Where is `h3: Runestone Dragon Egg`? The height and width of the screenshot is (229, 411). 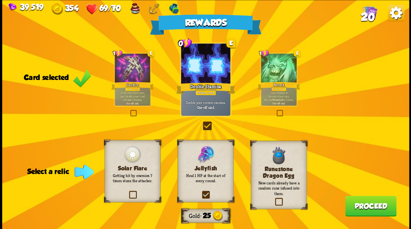 h3: Runestone Dragon Egg is located at coordinates (278, 172).